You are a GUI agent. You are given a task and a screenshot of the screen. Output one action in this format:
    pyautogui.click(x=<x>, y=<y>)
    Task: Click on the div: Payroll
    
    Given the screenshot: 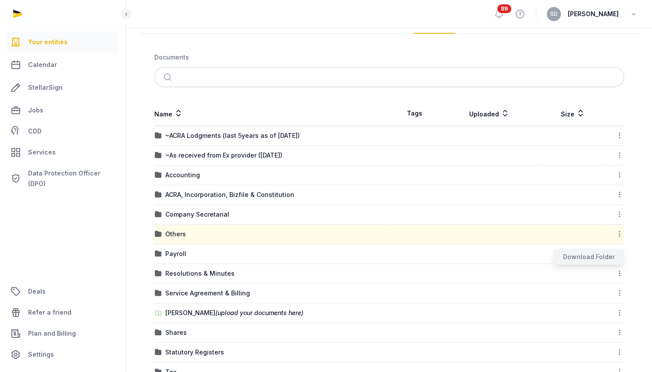 What is the action you would take?
    pyautogui.click(x=176, y=254)
    